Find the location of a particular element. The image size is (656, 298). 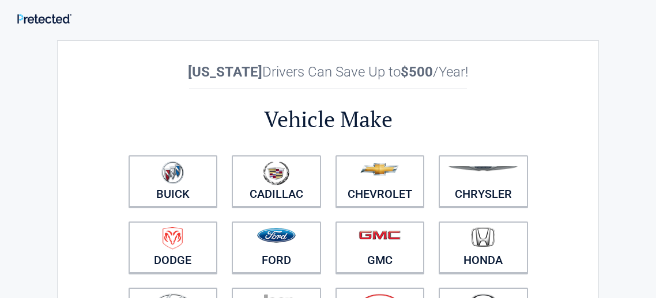

img: gmc is located at coordinates (379, 235).